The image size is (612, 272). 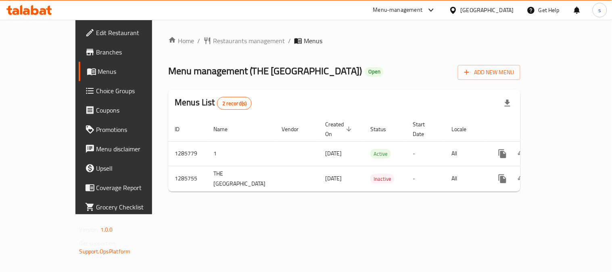 What do you see at coordinates (188, 153) in the screenshot?
I see `td: 1285779` at bounding box center [188, 153].